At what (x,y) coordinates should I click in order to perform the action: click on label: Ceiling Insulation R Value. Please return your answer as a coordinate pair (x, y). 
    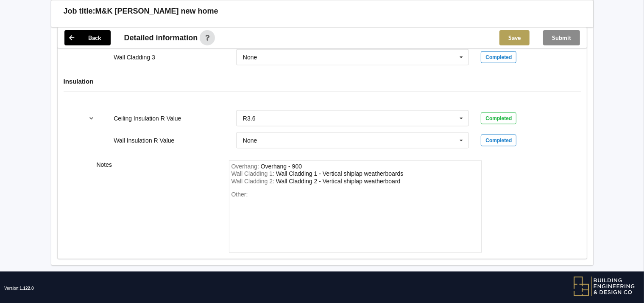
    Looking at the image, I should click on (147, 119).